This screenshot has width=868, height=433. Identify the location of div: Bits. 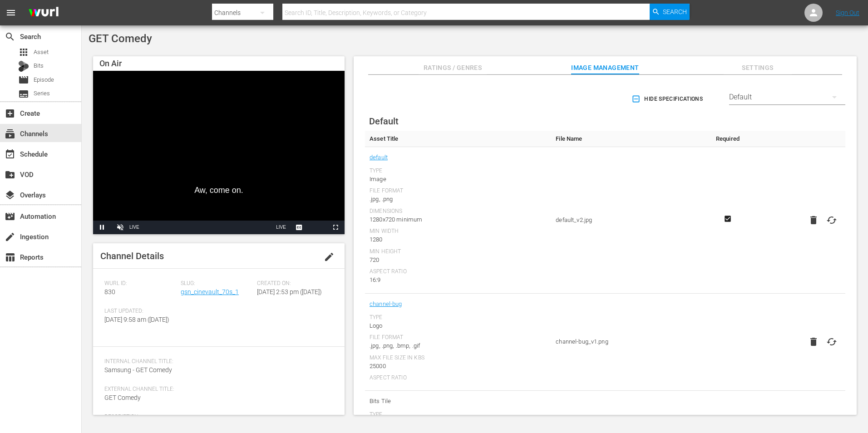
(24, 66).